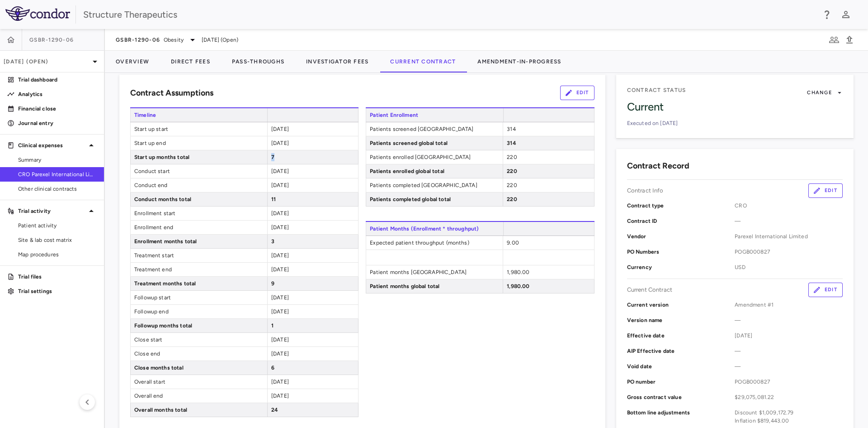 This screenshot has height=428, width=868. Describe the element at coordinates (512, 243) in the screenshot. I see `span: 9.00` at that location.